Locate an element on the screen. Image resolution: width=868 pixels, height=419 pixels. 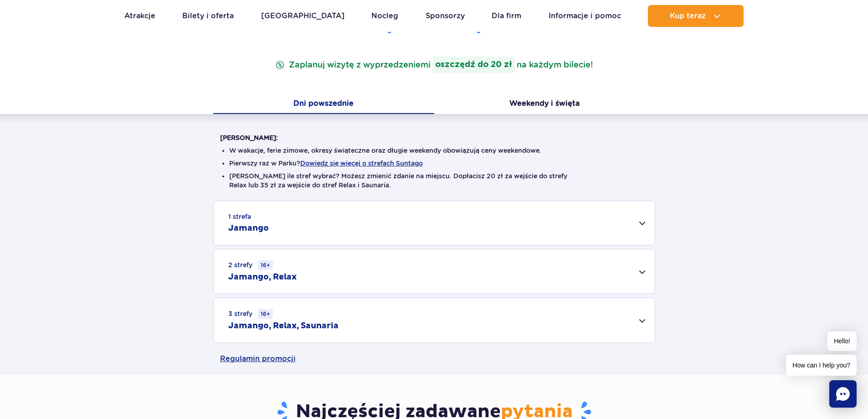
a: Sponsorzy is located at coordinates (445, 16).